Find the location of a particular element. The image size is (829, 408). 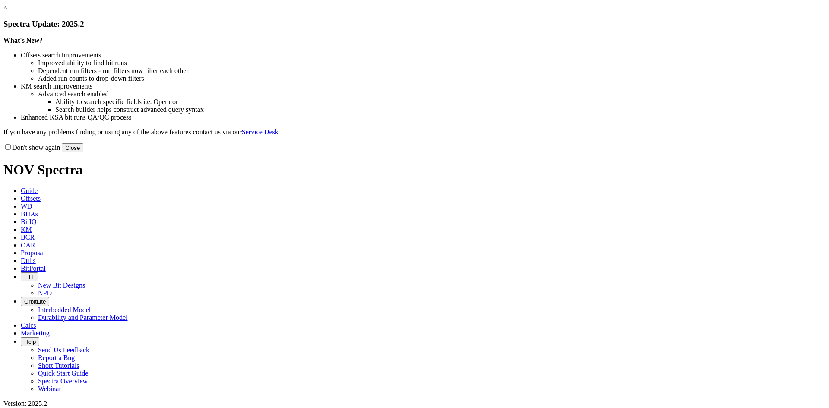

h1: NOV Spectra is located at coordinates (414, 170).